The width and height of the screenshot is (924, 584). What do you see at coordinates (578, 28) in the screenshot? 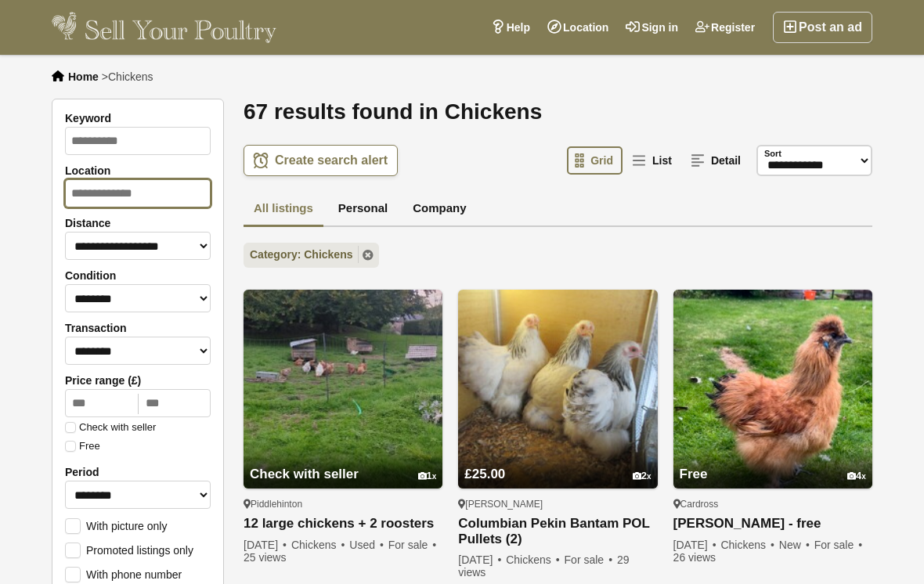
I see `a: Location` at bounding box center [578, 28].